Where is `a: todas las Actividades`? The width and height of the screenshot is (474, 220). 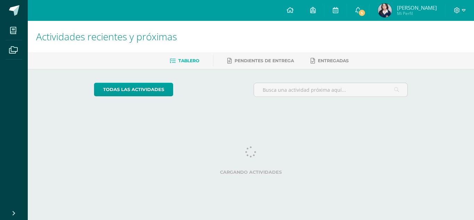
a: todas las Actividades is located at coordinates (134, 89).